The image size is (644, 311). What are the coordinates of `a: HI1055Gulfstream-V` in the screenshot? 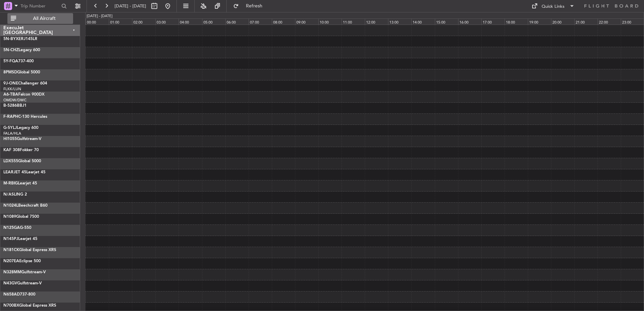 It's located at (22, 139).